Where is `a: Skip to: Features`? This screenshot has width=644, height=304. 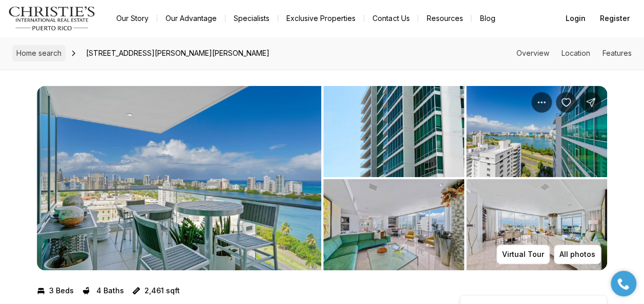 a: Skip to: Features is located at coordinates (617, 53).